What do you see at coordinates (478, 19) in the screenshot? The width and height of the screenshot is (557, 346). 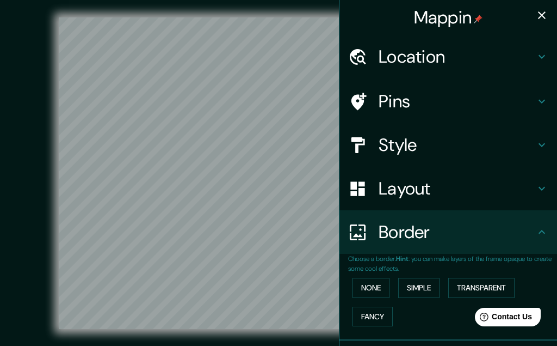 I see `img: pin-icon.png` at bounding box center [478, 19].